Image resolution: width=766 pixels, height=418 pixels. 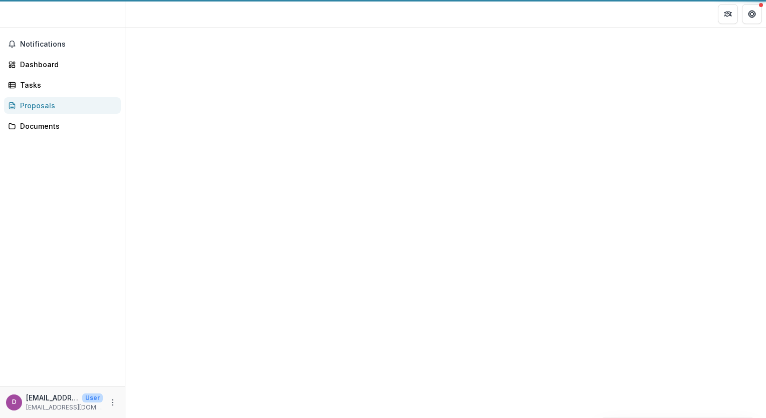 What do you see at coordinates (66, 85) in the screenshot?
I see `div: Tasks` at bounding box center [66, 85].